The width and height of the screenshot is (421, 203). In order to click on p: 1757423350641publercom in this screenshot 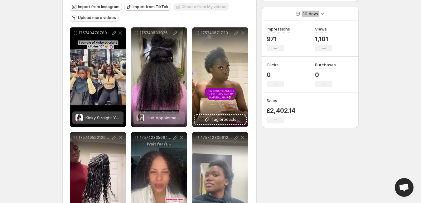, I will do `click(156, 138)`.